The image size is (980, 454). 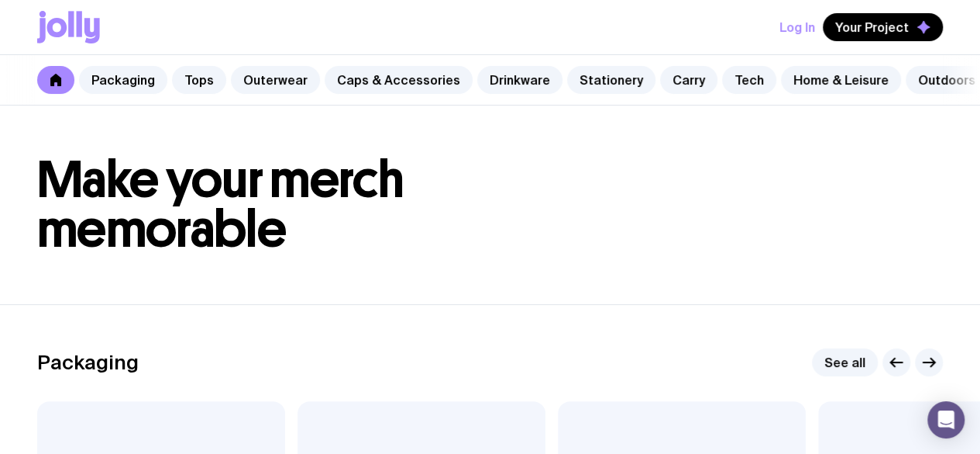 What do you see at coordinates (797, 27) in the screenshot?
I see `button: Log In` at bounding box center [797, 27].